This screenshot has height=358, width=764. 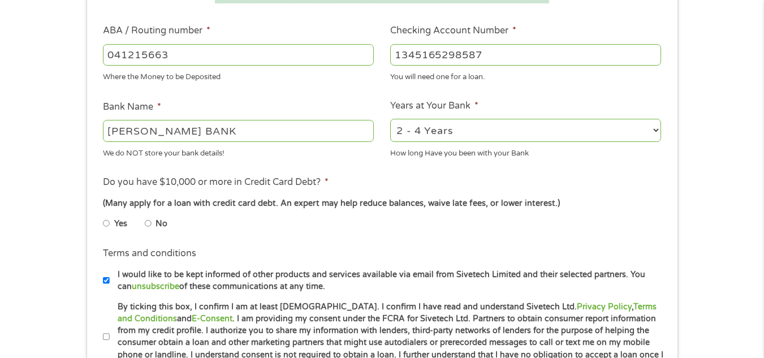 What do you see at coordinates (238, 151) in the screenshot?
I see `div: We do NOT store your bank details!` at bounding box center [238, 151].